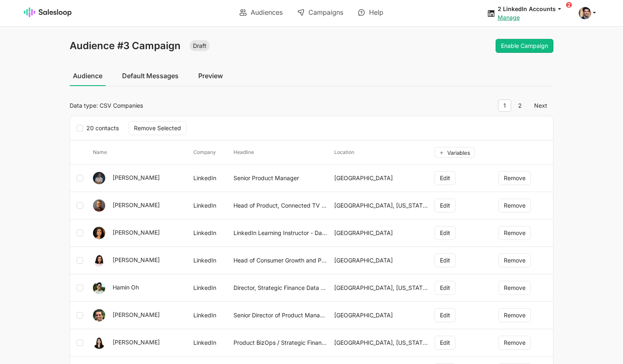 Image resolution: width=623 pixels, height=364 pixels. Describe the element at coordinates (281, 178) in the screenshot. I see `td: Senior Product Manager` at that location.